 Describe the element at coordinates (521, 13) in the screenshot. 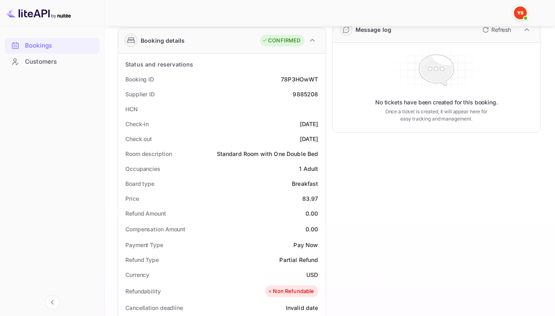

I see `img: Yandex Support` at that location.